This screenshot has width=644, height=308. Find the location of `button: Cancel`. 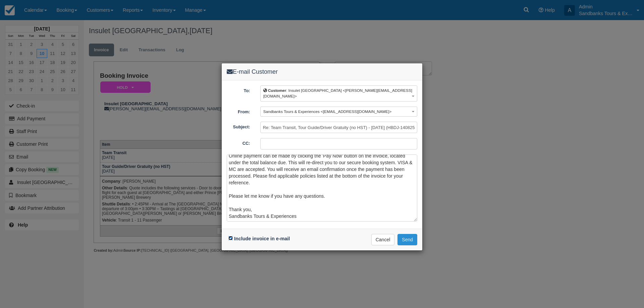

button: Cancel is located at coordinates (383, 240).